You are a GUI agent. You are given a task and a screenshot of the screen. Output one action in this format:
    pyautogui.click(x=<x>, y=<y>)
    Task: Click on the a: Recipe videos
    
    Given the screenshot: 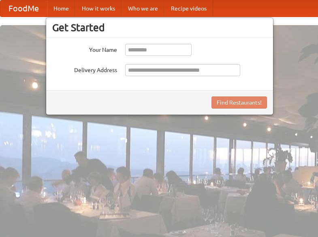 What is the action you would take?
    pyautogui.click(x=188, y=8)
    